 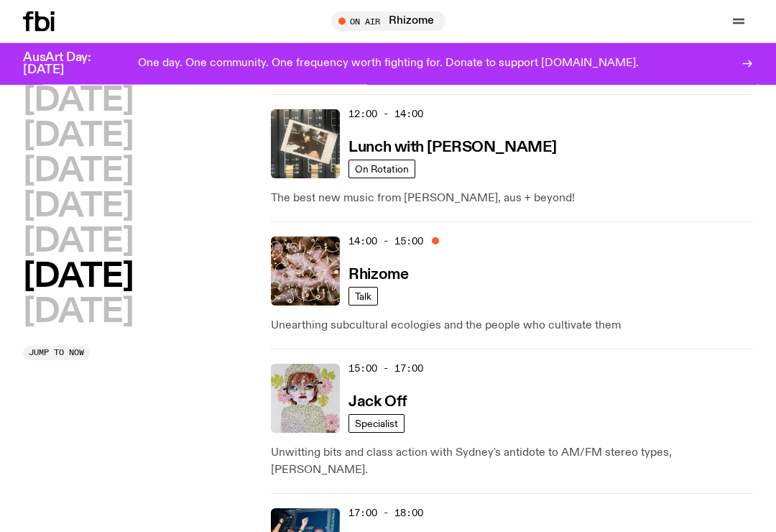 I want to click on a: A close up picture of a bunch of ginger roots. Yellow squiggles with arrows, hearts and dots are ..., so click(x=306, y=272).